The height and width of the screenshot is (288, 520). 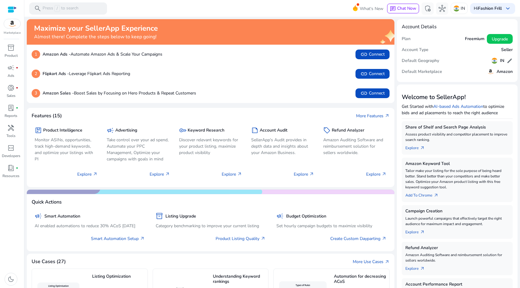 What do you see at coordinates (56, 74) in the screenshot?
I see `b: Flipkart Ads -` at bounding box center [56, 74].